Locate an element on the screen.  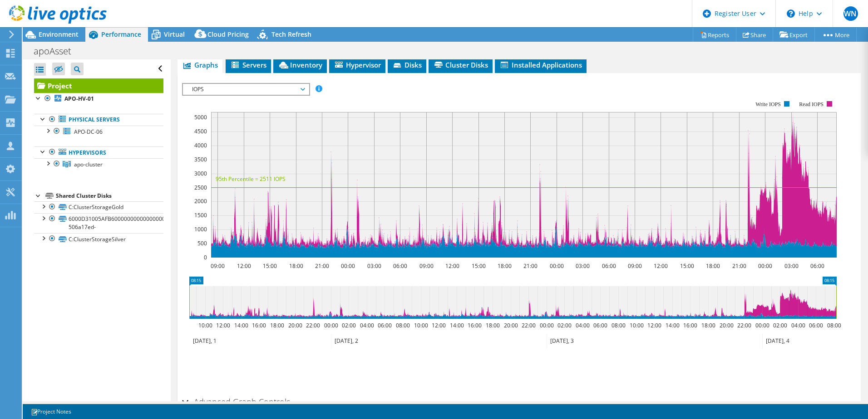
span: Virtual is located at coordinates (174, 34).